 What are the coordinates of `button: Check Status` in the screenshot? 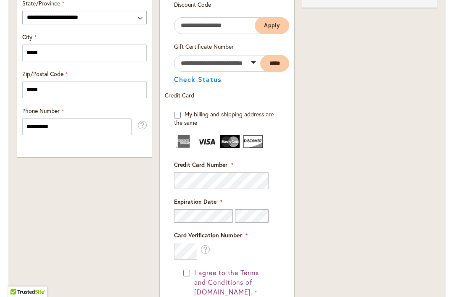 It's located at (198, 79).